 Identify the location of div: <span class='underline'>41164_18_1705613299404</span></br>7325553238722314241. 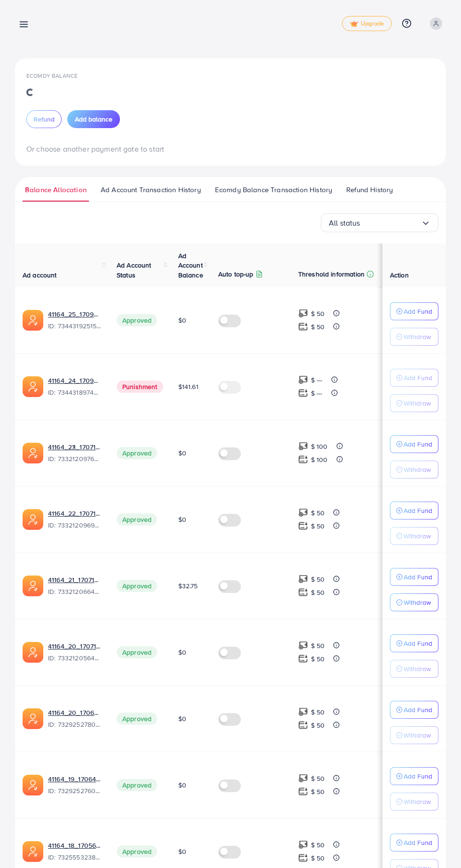
(75, 852).